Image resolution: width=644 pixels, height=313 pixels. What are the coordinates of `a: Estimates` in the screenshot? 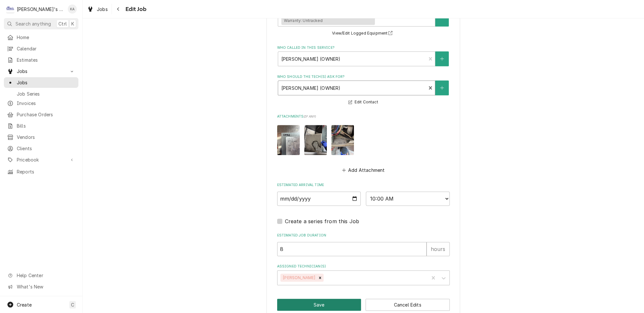 It's located at (41, 60).